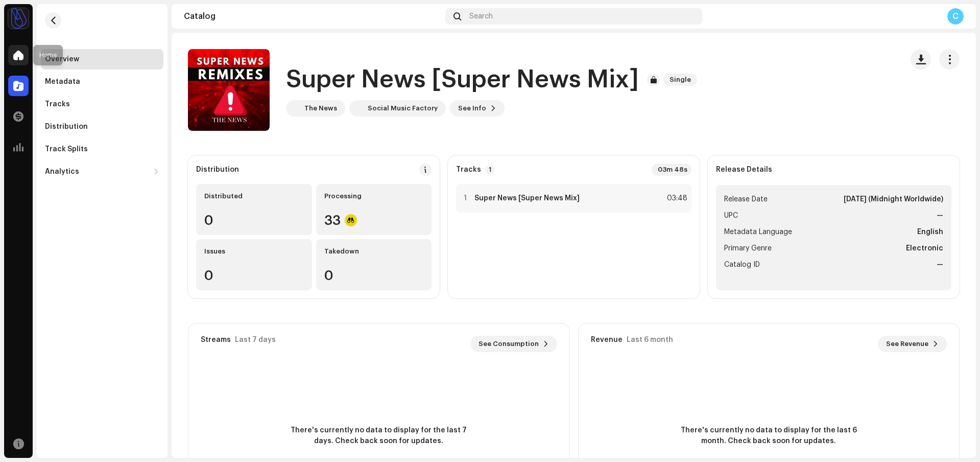 The height and width of the screenshot is (462, 980). I want to click on button: See Revenue, so click(912, 344).